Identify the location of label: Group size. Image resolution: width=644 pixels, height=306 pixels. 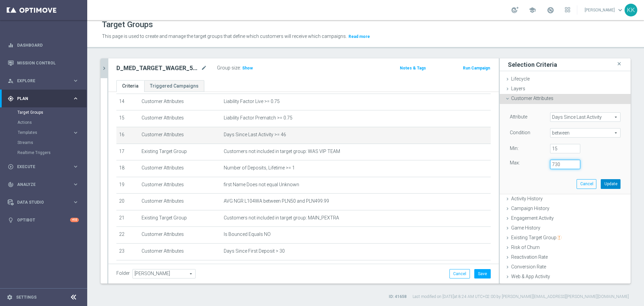
(228, 68).